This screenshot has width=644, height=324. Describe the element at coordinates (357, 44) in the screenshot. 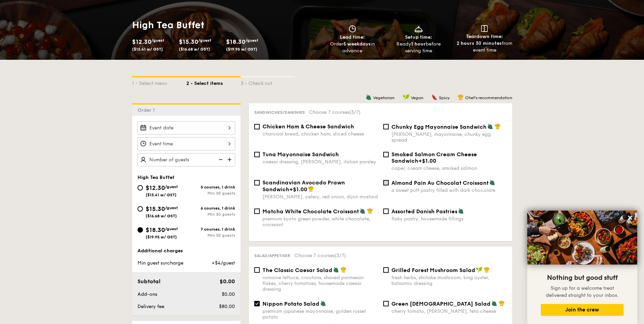

I see `strong: 5 weekdays` at that location.